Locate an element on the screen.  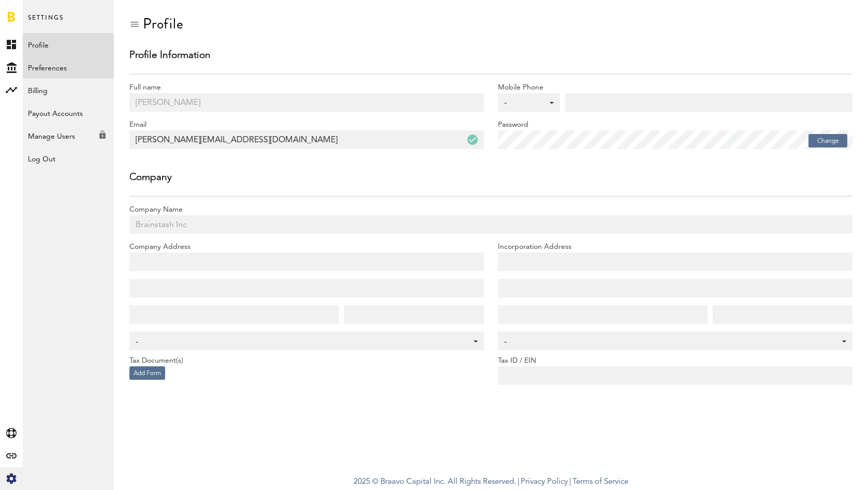
div: Profile is located at coordinates (163, 24).